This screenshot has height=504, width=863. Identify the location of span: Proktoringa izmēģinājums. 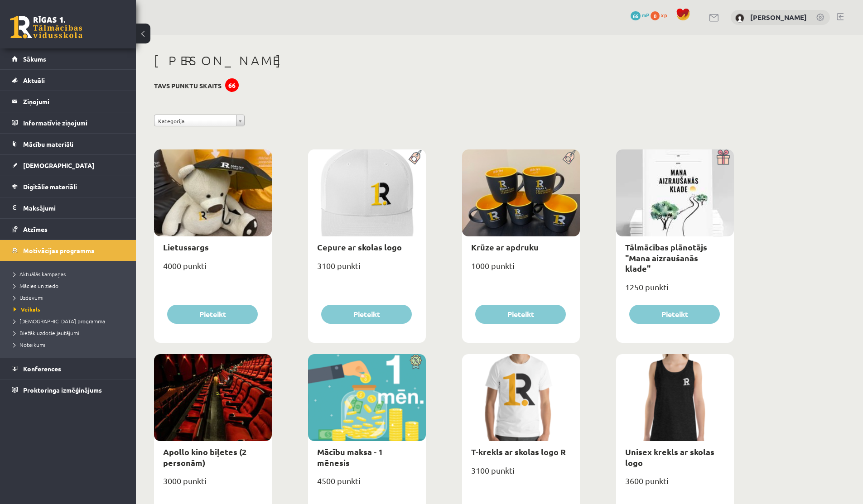
(63, 390).